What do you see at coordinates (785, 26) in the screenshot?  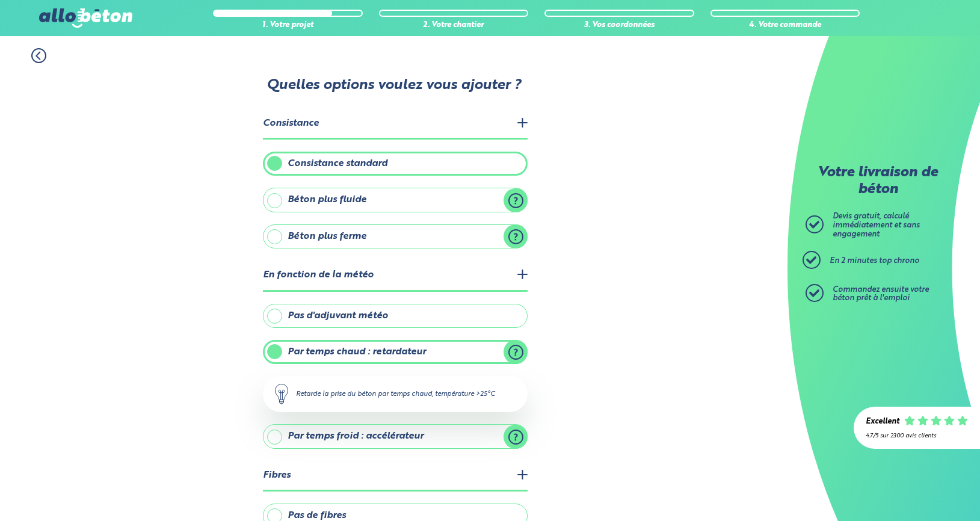 I see `div: 4. Votre commande` at bounding box center [785, 26].